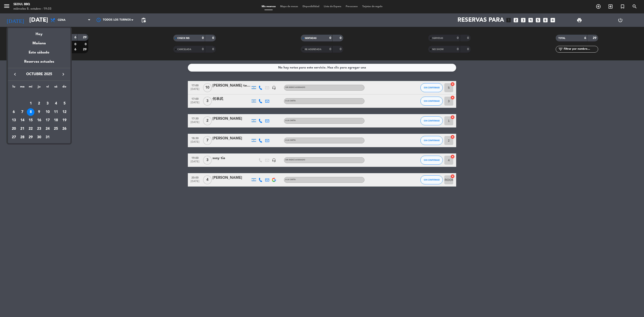 The image size is (644, 317). Describe the element at coordinates (65, 112) in the screenshot. I see `td: 12 de octubre de 2025` at that location.